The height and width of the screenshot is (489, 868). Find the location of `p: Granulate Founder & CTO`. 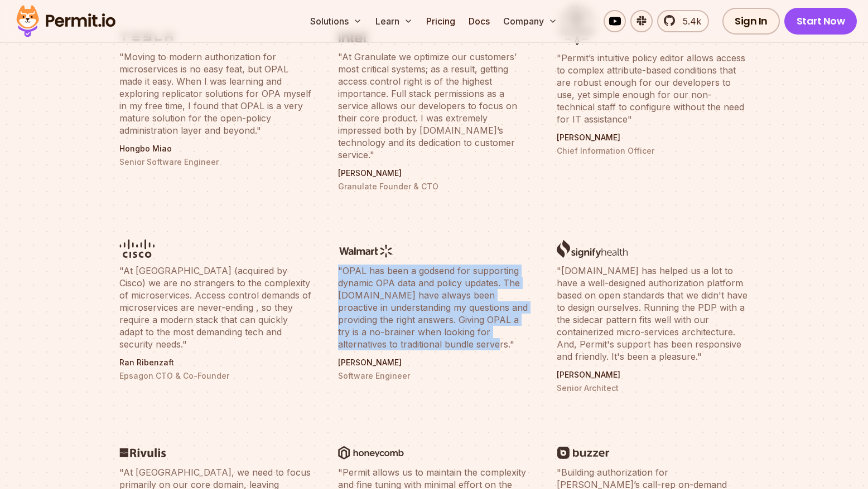

p: Granulate Founder & CTO is located at coordinates (434, 186).